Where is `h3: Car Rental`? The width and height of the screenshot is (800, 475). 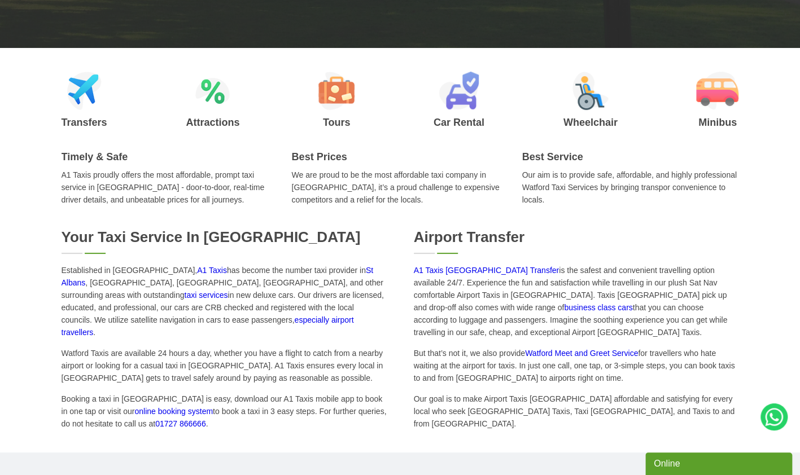 h3: Car Rental is located at coordinates (459, 123).